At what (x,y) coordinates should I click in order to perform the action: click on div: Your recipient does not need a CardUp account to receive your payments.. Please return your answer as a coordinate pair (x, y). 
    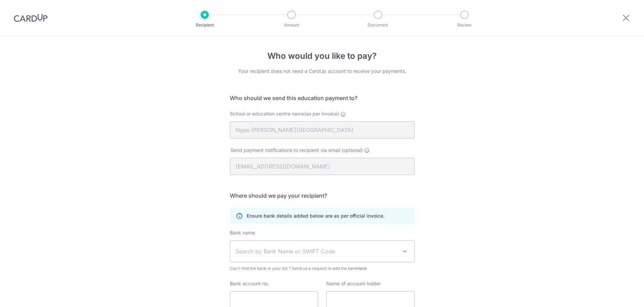
    Looking at the image, I should click on (322, 71).